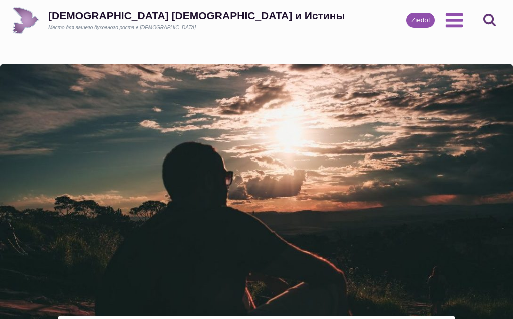  What do you see at coordinates (490, 20) in the screenshot?
I see `button: Показать форму поиска` at bounding box center [490, 20].